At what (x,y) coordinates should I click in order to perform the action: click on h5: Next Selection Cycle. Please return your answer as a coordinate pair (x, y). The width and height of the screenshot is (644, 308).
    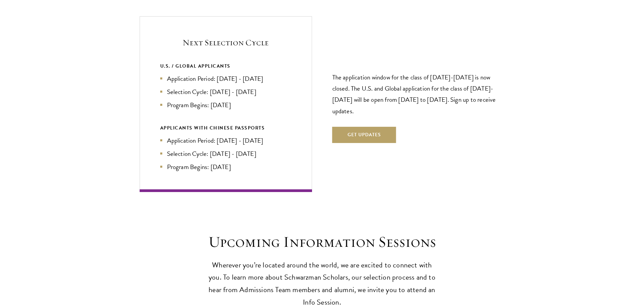
    Looking at the image, I should click on (226, 43).